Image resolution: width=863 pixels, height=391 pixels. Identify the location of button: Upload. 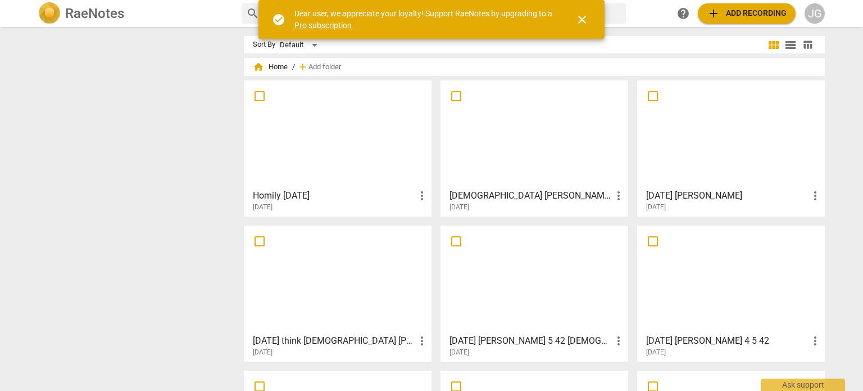
(747, 13).